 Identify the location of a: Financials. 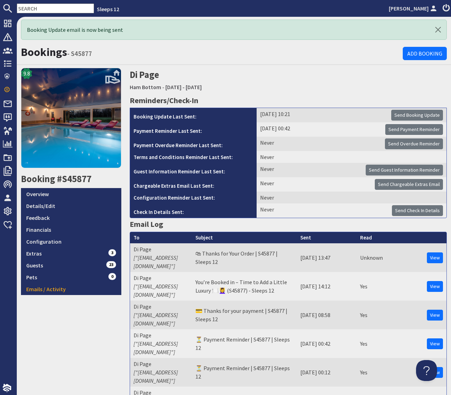
(71, 230).